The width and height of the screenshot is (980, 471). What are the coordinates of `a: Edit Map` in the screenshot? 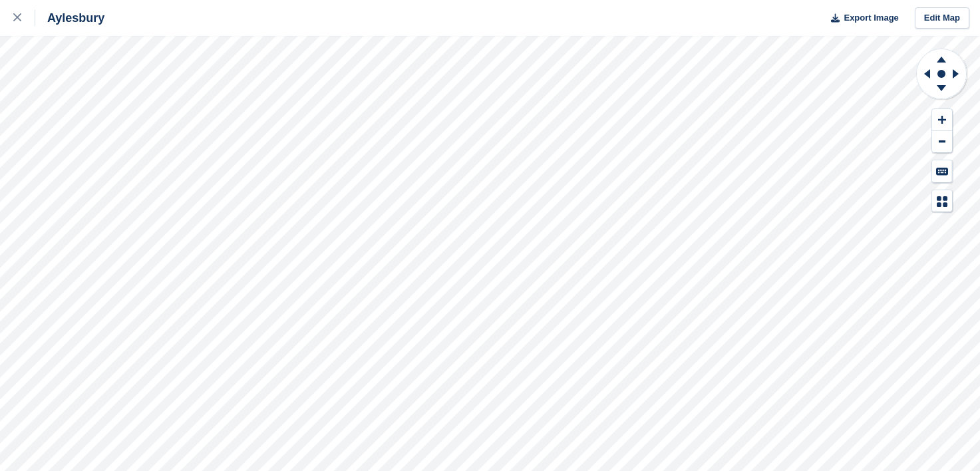 It's located at (942, 18).